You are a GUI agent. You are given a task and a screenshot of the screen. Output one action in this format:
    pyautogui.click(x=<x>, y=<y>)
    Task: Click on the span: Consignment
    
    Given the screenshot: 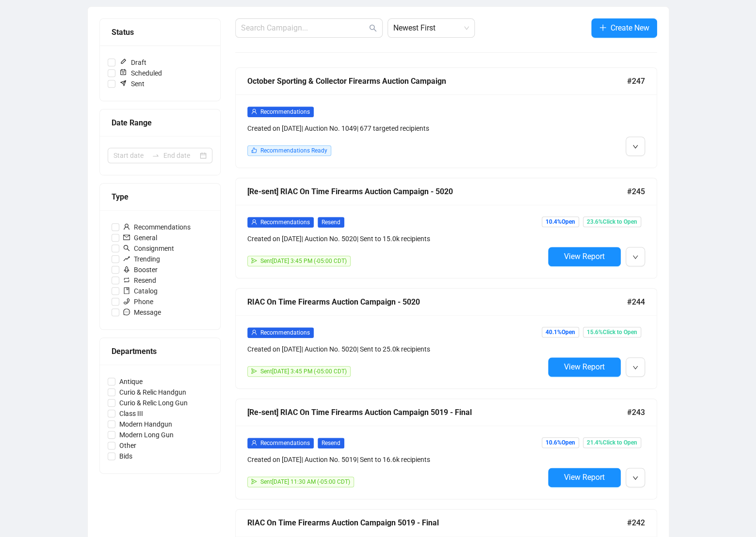 What is the action you would take?
    pyautogui.click(x=149, y=249)
    